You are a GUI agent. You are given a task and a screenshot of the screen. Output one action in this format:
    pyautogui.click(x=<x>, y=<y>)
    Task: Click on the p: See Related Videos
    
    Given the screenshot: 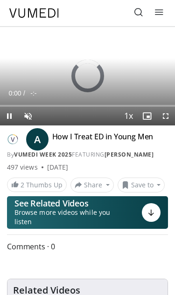 What is the action you would take?
    pyautogui.click(x=71, y=203)
    